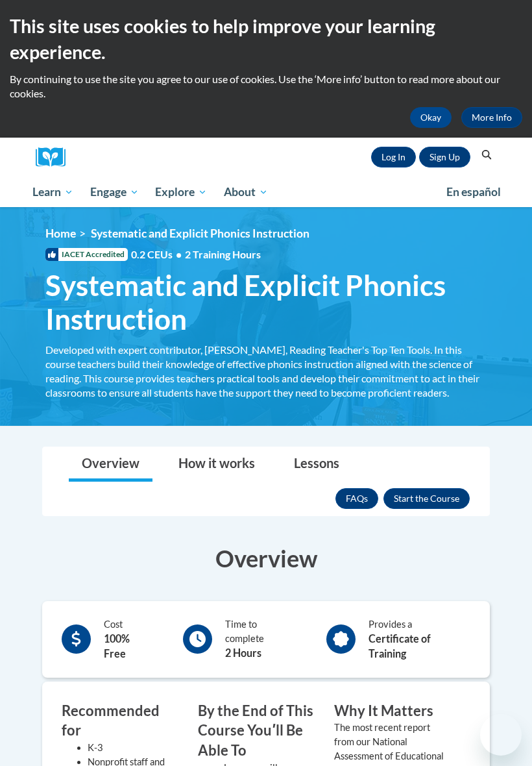 This screenshot has width=532, height=766. Describe the element at coordinates (431, 117) in the screenshot. I see `button: Okay` at that location.